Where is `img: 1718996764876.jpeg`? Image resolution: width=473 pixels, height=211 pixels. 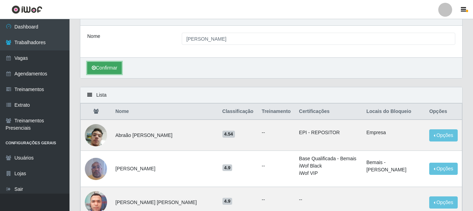 img: 1718996764876.jpeg is located at coordinates (96, 169).